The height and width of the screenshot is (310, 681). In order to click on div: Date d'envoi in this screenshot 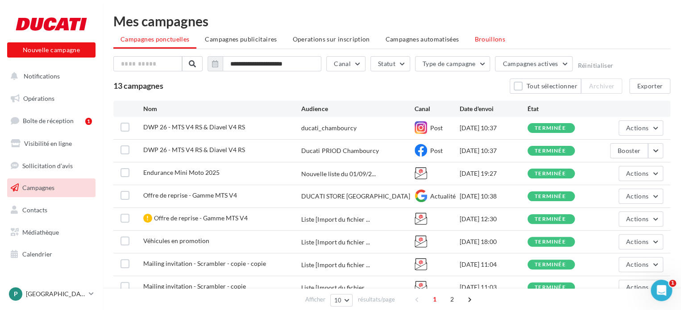, I will do `click(493, 109)`.